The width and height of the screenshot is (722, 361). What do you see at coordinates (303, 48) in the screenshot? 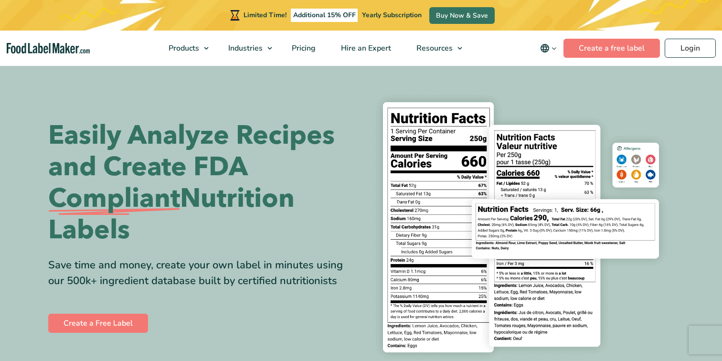
I see `a: Pricing` at bounding box center [303, 48].